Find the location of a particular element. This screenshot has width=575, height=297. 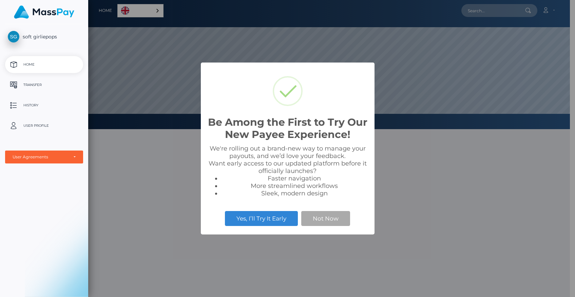

button: Yes, I’ll Try It Early is located at coordinates (261, 218).